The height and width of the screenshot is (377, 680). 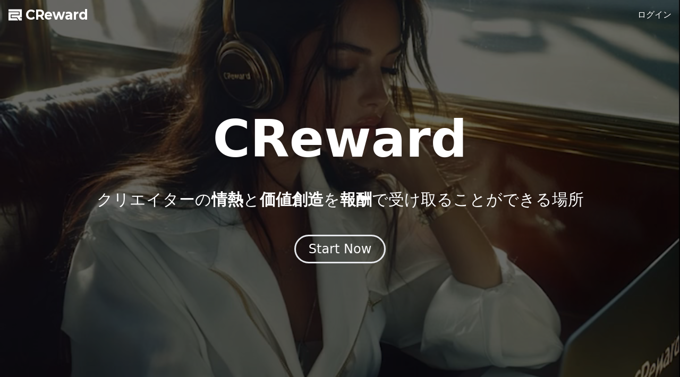 What do you see at coordinates (292, 199) in the screenshot?
I see `span: 価値創造` at bounding box center [292, 199].